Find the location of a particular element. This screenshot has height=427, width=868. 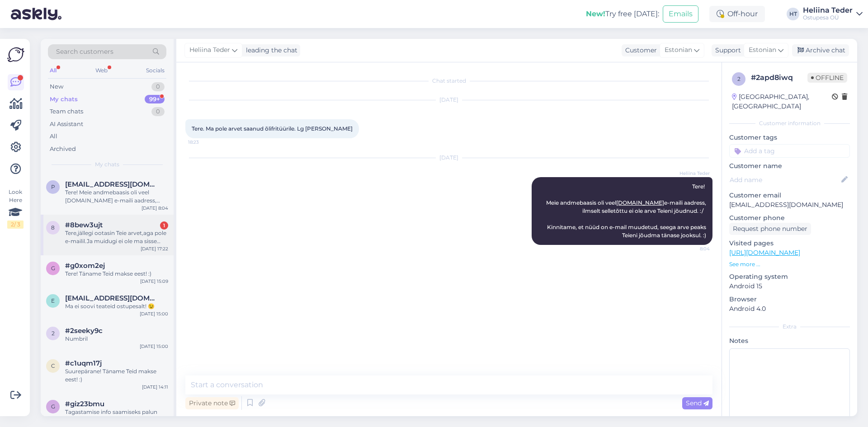

div: Socials is located at coordinates (155, 71).